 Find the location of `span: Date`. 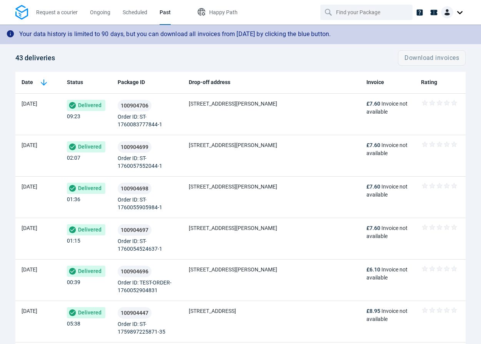

span: Date is located at coordinates (27, 82).